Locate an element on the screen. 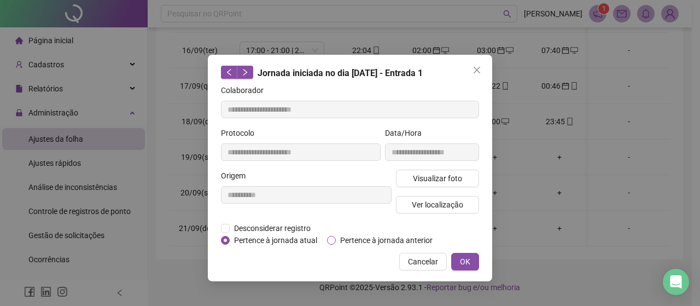 The height and width of the screenshot is (306, 700). button: Visualizar foto is located at coordinates (438, 178).